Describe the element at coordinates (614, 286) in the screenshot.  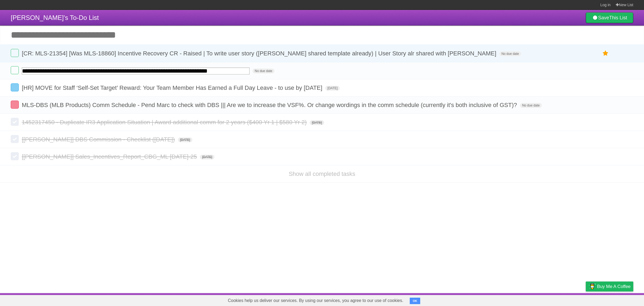
I see `span: Buy me a coffee` at that location.